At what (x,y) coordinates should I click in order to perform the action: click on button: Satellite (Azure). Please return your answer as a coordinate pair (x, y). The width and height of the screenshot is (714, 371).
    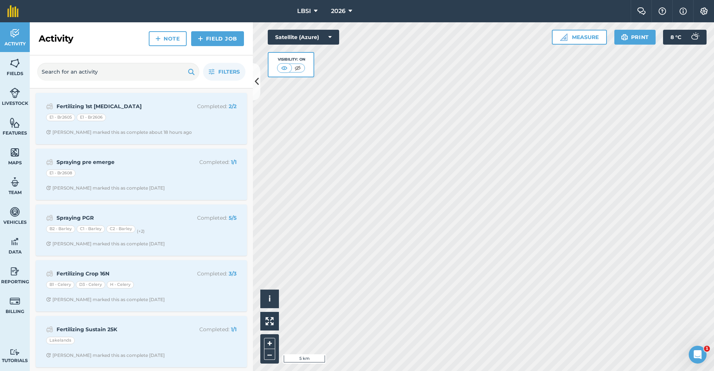
    Looking at the image, I should click on (304, 37).